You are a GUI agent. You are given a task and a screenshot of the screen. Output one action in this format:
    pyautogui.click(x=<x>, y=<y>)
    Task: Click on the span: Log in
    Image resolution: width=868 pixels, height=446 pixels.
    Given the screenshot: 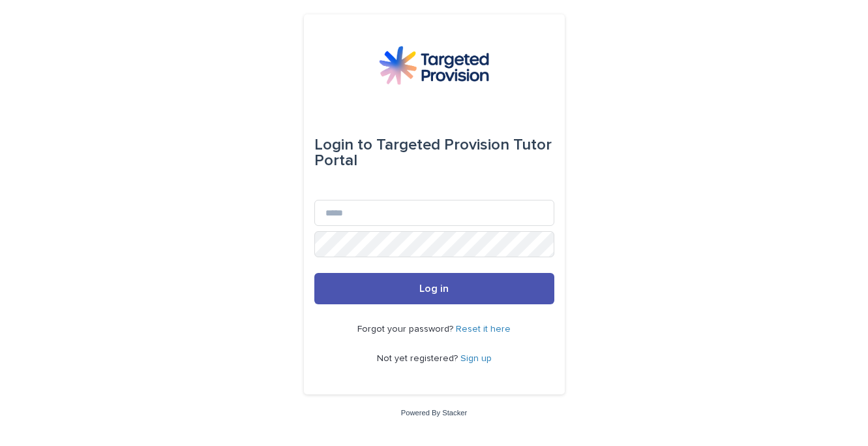 What is the action you would take?
    pyautogui.click(x=434, y=289)
    